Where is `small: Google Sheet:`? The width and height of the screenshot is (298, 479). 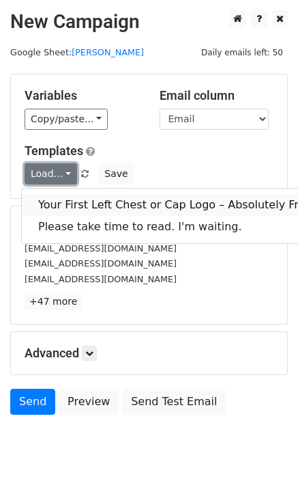 small: Google Sheet: is located at coordinates (77, 52).